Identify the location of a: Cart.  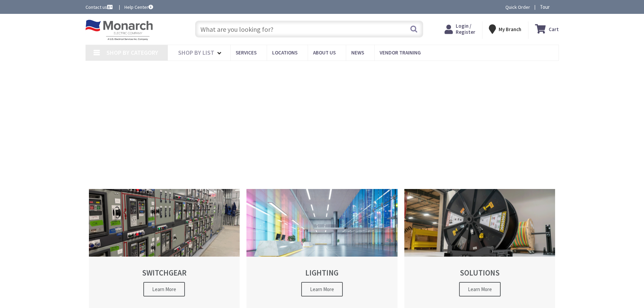
(547, 29).